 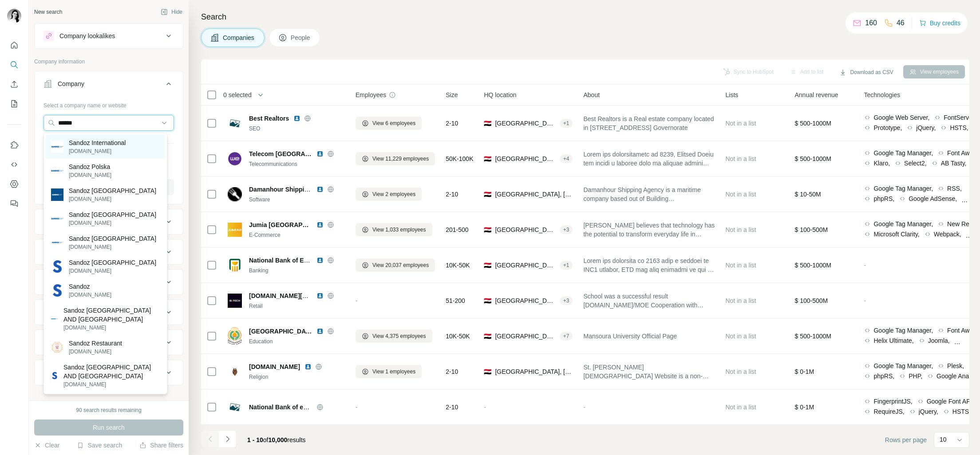 What do you see at coordinates (14, 84) in the screenshot?
I see `button: Enrich CSV` at bounding box center [14, 84].